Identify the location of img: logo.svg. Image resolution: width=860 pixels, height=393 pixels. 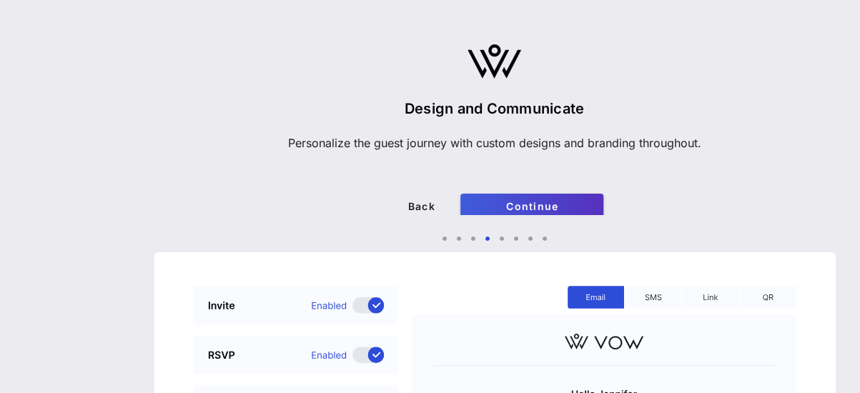
(494, 61).